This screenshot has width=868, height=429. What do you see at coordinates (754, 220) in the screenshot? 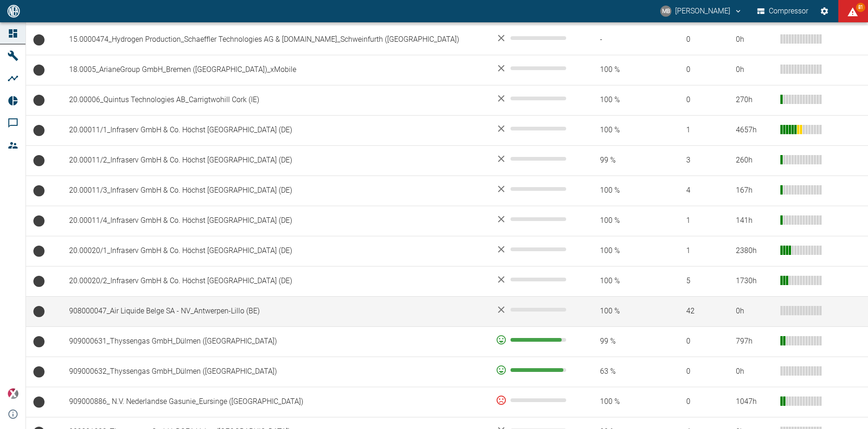
I see `div: 141 h` at bounding box center [754, 220].